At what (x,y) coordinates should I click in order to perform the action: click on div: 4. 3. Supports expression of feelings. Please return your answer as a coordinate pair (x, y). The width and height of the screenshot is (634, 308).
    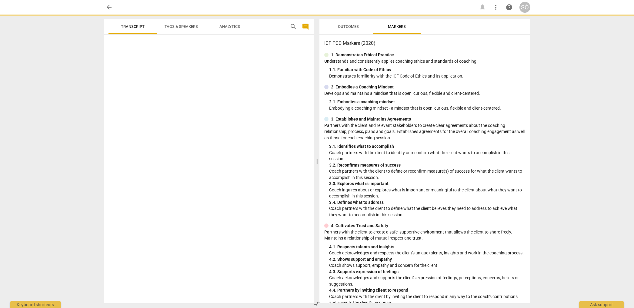
    Looking at the image, I should click on (427, 272).